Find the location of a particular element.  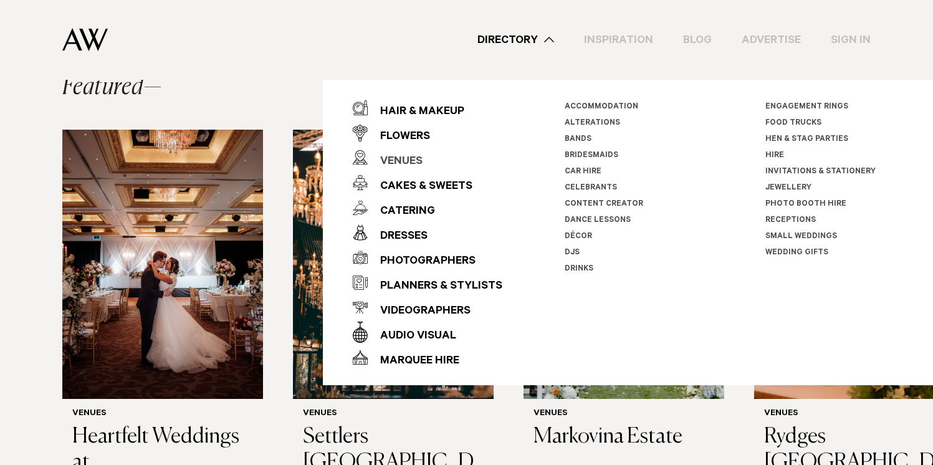

a: Catering is located at coordinates (428, 208).